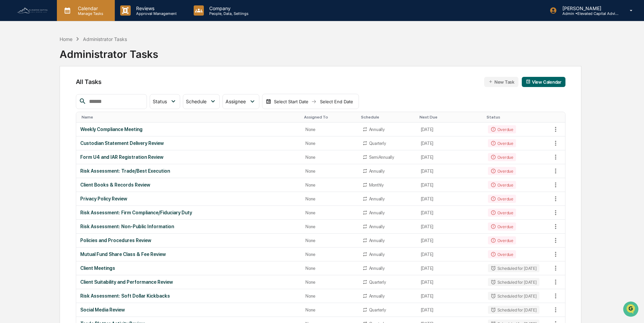 This screenshot has width=644, height=323. Describe the element at coordinates (543, 82) in the screenshot. I see `button: View Calendar` at that location.